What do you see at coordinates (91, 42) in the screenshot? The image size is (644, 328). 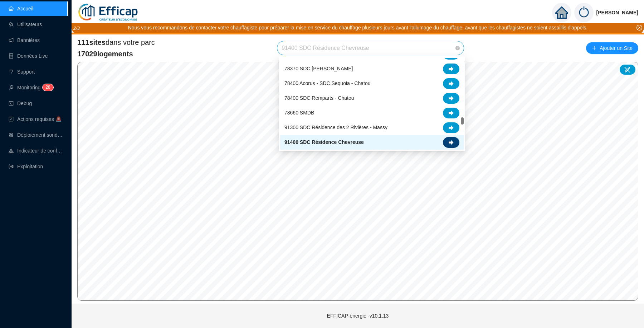 I see `span: 111 sites` at bounding box center [91, 42].